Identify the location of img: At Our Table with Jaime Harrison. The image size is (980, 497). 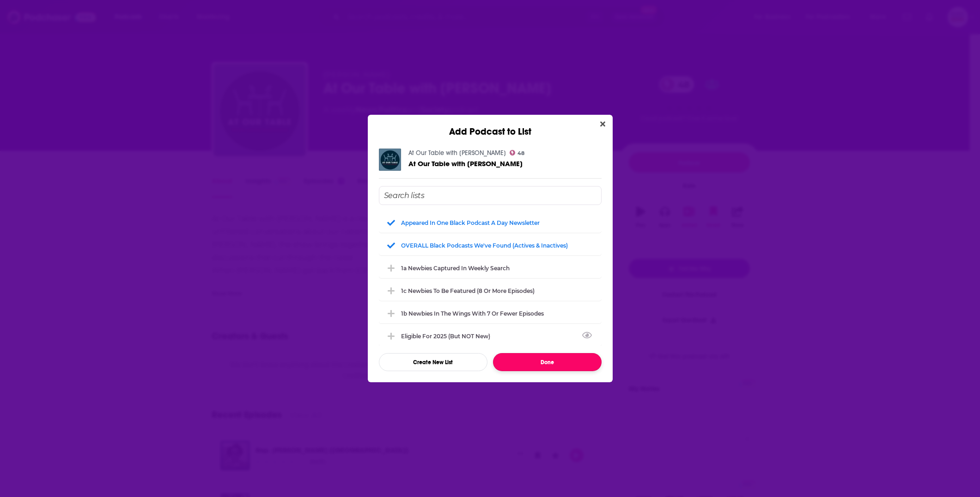
(390, 159).